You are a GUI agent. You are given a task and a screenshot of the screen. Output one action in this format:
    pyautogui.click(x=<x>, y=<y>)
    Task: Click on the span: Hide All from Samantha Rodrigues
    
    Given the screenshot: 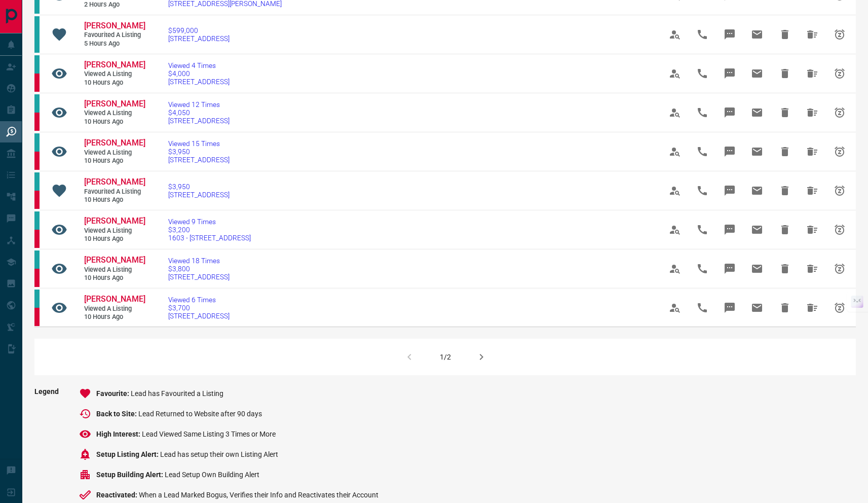 What is the action you would take?
    pyautogui.click(x=812, y=34)
    